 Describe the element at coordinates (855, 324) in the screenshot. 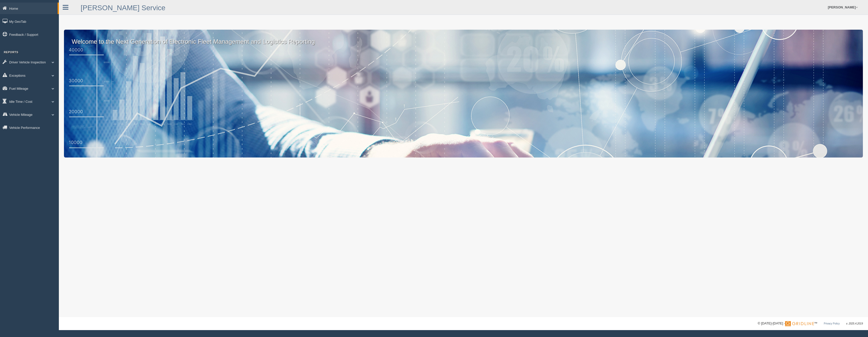

I see `span: v. 2025.4.2019` at that location.